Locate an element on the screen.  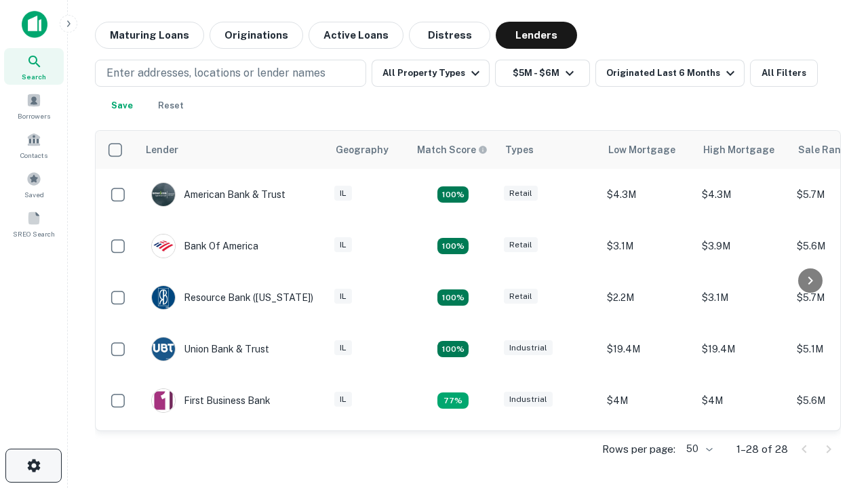
div: Originated Last 6 Months is located at coordinates (672, 73).